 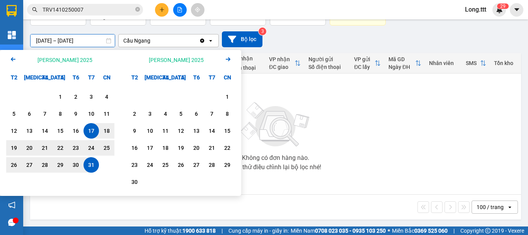 What do you see at coordinates (135, 131) in the screenshot?
I see `div: Choose Thứ Hai, tháng 06 9 2025. It's available.` at bounding box center [135, 131].